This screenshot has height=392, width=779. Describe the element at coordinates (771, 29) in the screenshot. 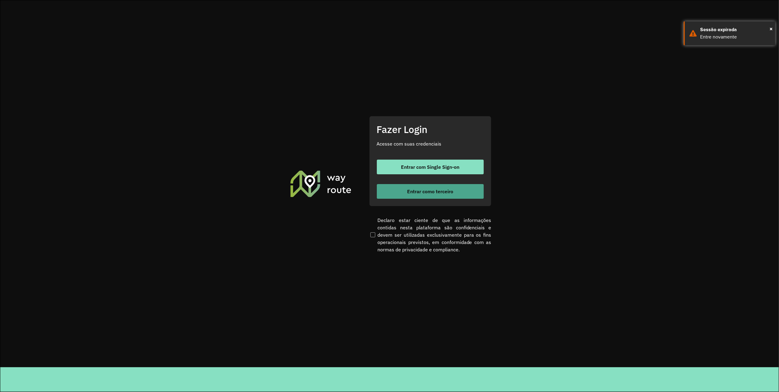

I see `button: Close` at that location.